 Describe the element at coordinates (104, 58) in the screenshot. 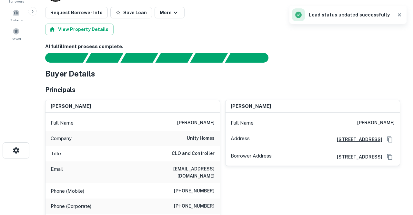

I see `div: Your request is received and processing...` at that location.